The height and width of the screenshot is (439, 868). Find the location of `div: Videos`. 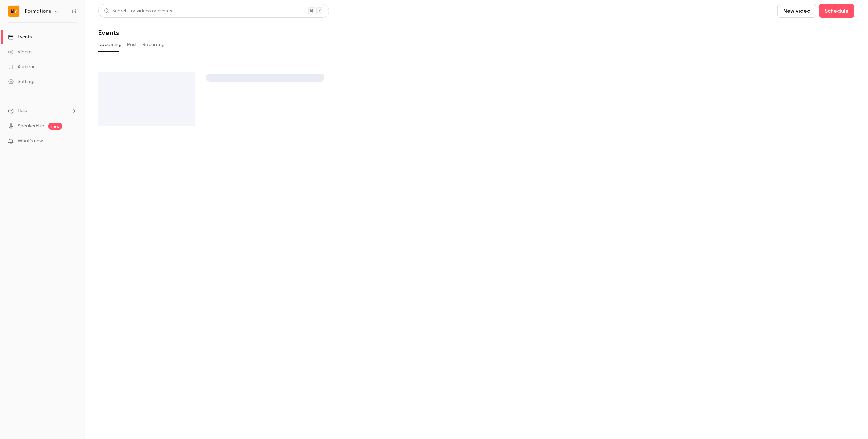

div: Videos is located at coordinates (20, 52).